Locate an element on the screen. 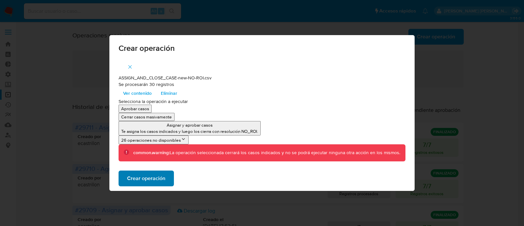  p: Te asigna los casos indicados y luego los cierra con resolución NO_ROI. is located at coordinates (190, 131).